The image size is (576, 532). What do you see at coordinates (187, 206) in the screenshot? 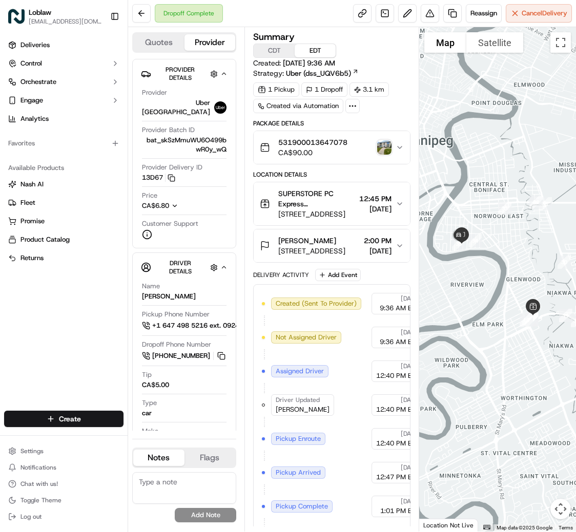
I see `button: CA$6.80` at bounding box center [187, 206].